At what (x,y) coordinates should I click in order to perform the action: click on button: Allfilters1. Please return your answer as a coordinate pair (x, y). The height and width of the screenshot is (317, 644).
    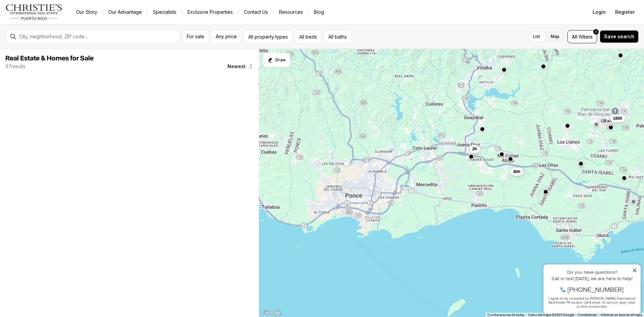
    Looking at the image, I should click on (582, 37).